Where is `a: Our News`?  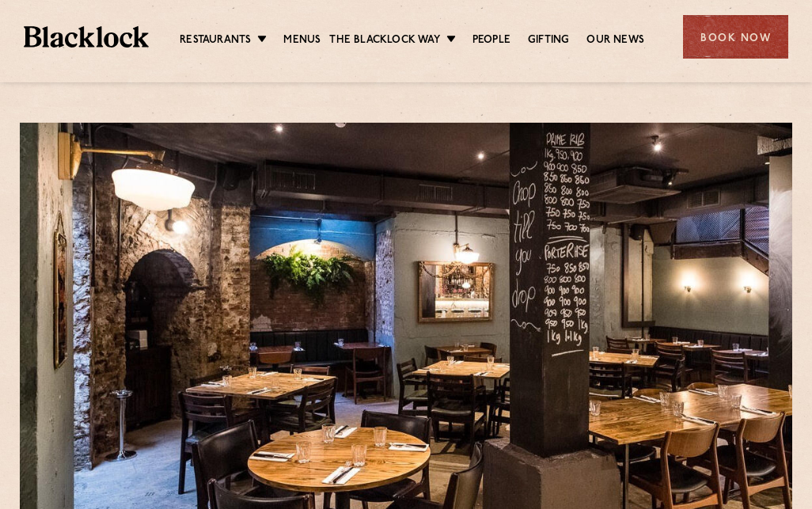 a: Our News is located at coordinates (615, 41).